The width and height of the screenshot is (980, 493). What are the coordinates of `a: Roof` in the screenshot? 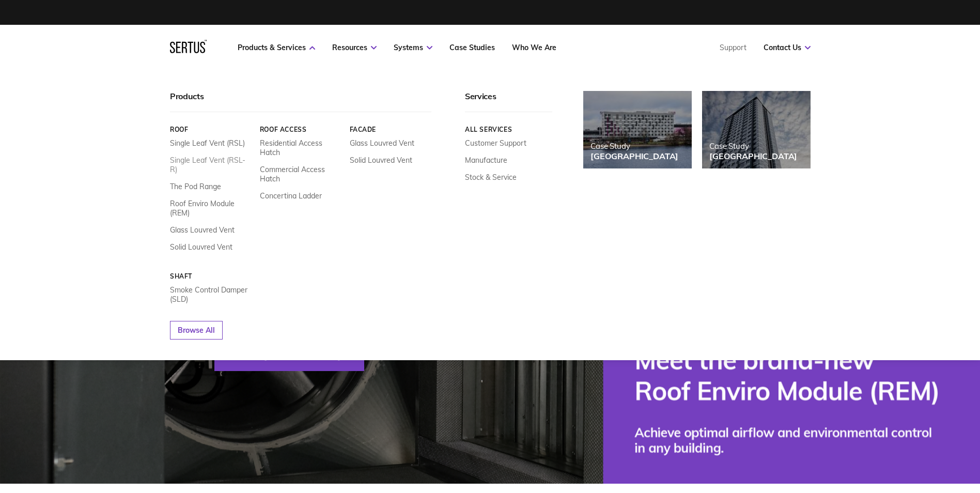 It's located at (211, 129).